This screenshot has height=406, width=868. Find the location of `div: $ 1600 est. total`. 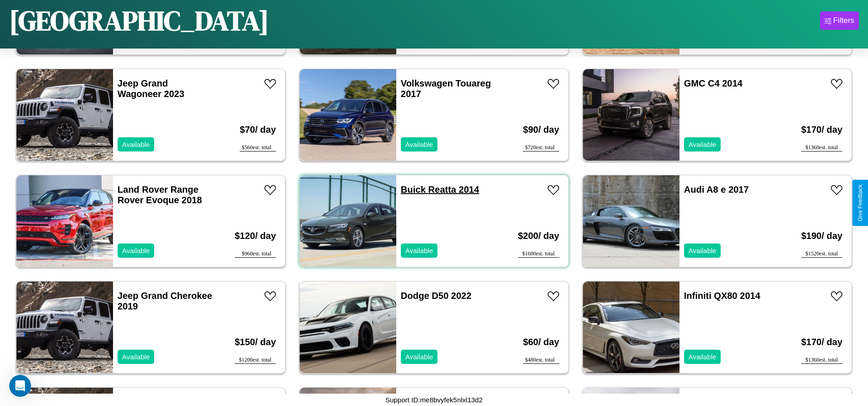

div: $ 1600 est. total is located at coordinates (539, 254).